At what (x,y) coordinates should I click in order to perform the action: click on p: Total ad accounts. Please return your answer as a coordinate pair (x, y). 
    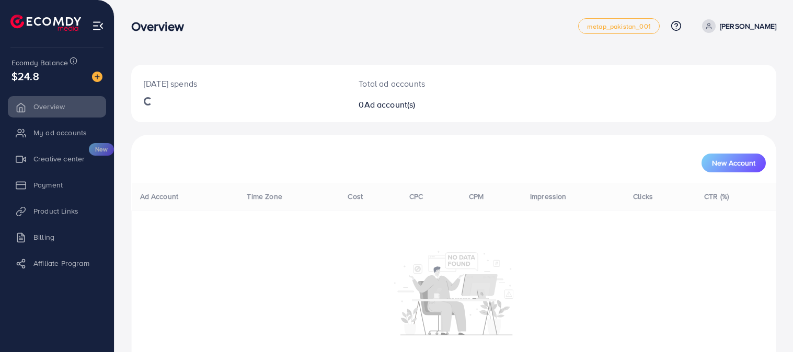
    Looking at the image, I should click on (426, 84).